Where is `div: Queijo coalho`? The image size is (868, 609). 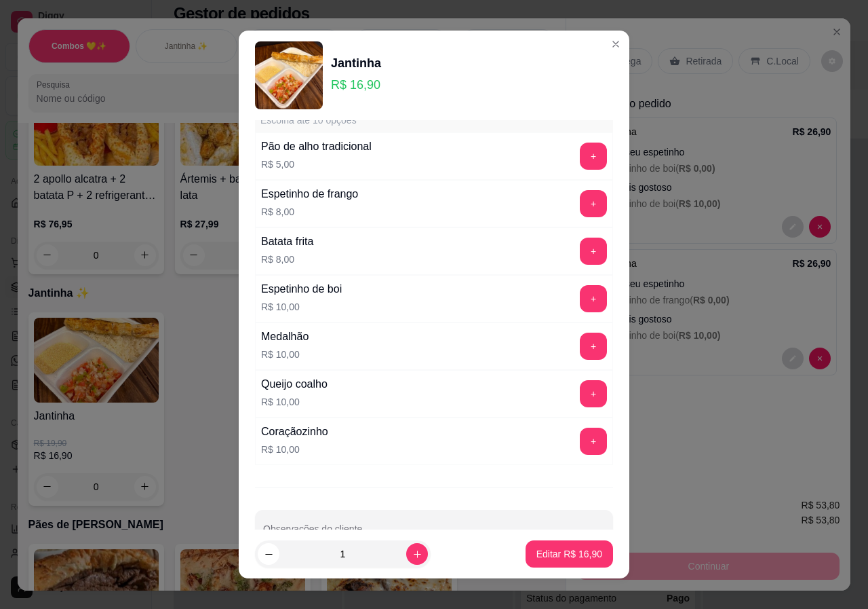
div: Queijo coalho is located at coordinates (294, 384).